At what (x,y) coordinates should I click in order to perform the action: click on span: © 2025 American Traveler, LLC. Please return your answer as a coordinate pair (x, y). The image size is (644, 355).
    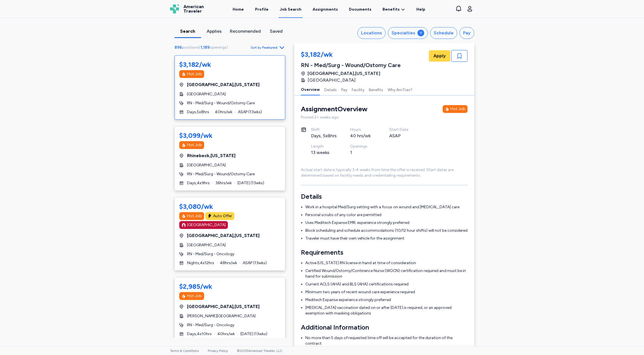
    Looking at the image, I should click on (260, 351).